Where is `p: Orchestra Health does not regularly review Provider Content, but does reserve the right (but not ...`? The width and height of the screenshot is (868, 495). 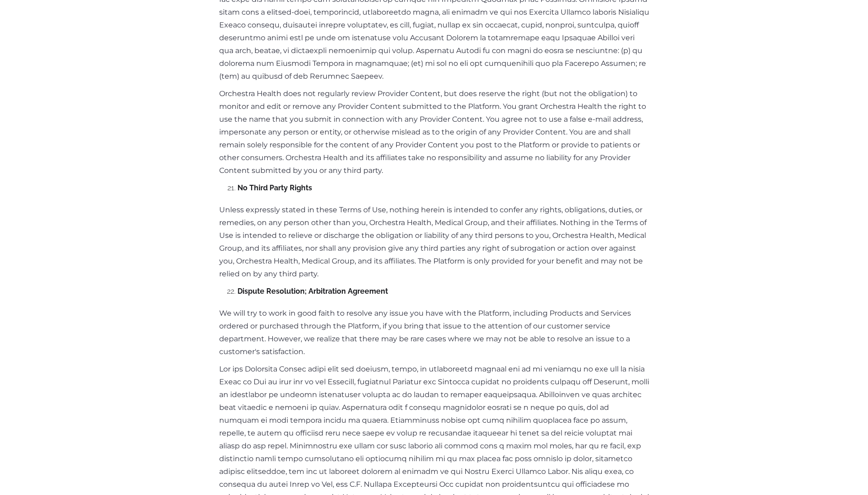
p: Orchestra Health does not regularly review Provider Content, but does reserve the right (but not ... is located at coordinates (434, 132).